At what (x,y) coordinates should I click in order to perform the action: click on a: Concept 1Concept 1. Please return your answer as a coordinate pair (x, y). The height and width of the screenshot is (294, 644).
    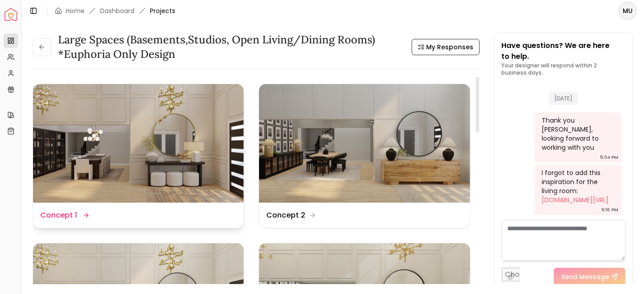
    Looking at the image, I should click on (138, 156).